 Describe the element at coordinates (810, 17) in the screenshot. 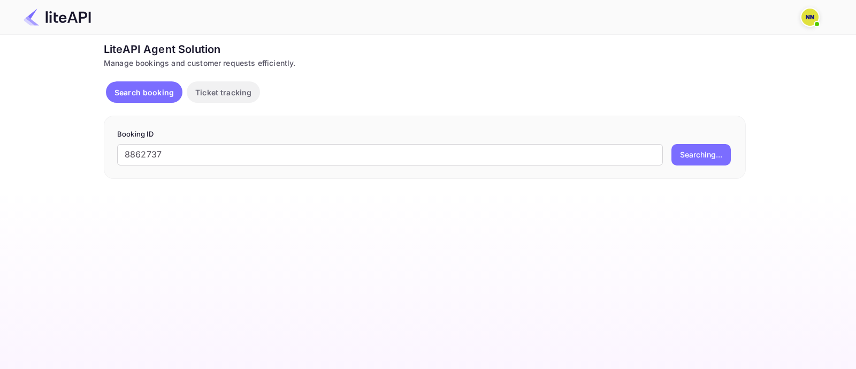

I see `img: N/A N/A` at that location.